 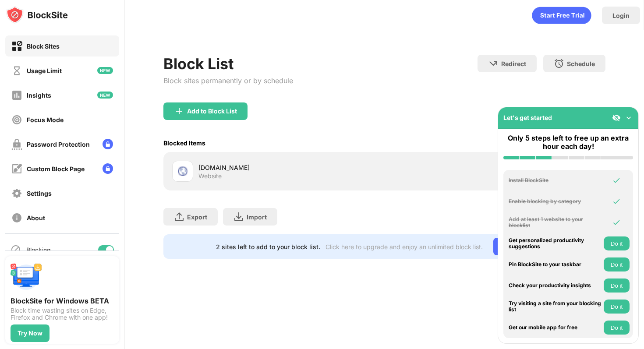 What do you see at coordinates (568, 143) in the screenshot?
I see `div: Only 5 steps left to free up an extra hour each day!` at bounding box center [568, 143].